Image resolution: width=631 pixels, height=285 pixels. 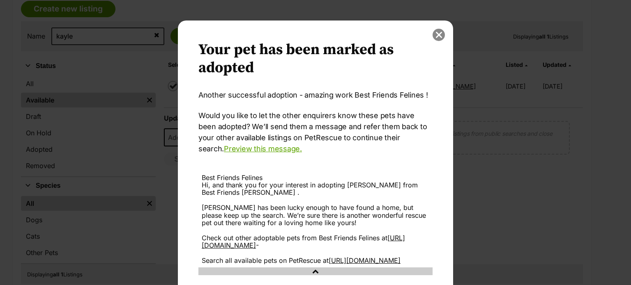 I want to click on button: close, so click(x=439, y=35).